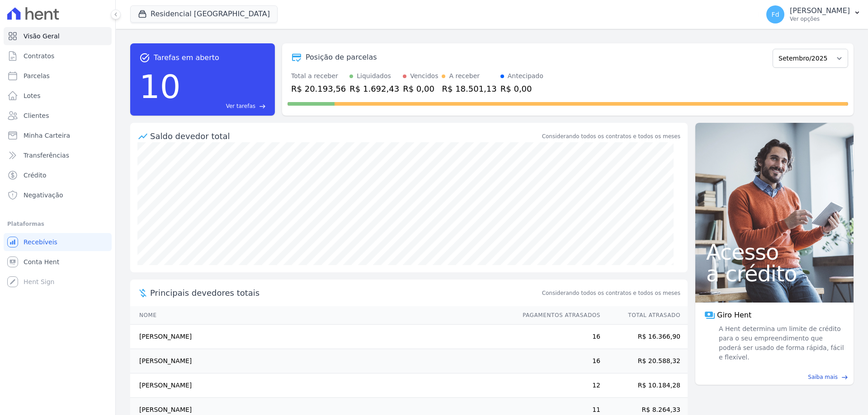 This screenshot has height=415, width=868. What do you see at coordinates (557, 386) in the screenshot?
I see `td: 12` at bounding box center [557, 386].